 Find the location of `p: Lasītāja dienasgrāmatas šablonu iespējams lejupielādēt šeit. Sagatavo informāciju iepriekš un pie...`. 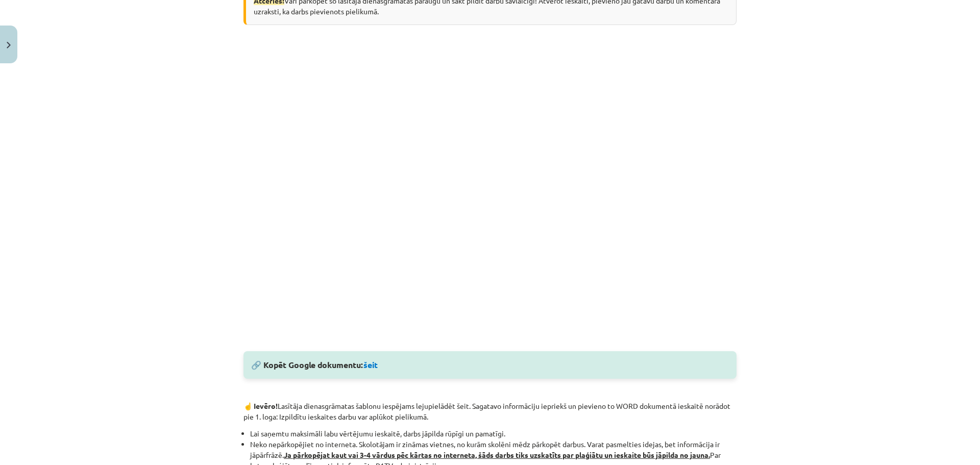

p: Lasītāja dienasgrāmatas šablonu iespējams lejupielādēt šeit. Sagatavo informāciju iepriekš un pie... is located at coordinates (490, 412).